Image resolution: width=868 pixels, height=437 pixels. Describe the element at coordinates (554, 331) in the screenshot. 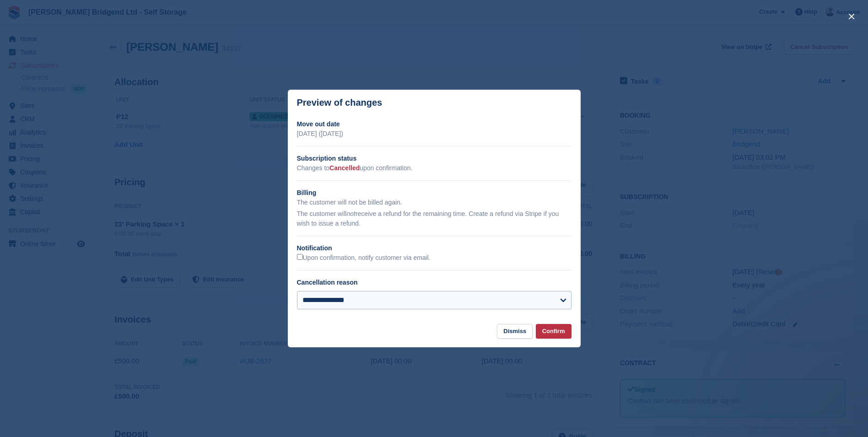

I see `button: Confirm` at that location.